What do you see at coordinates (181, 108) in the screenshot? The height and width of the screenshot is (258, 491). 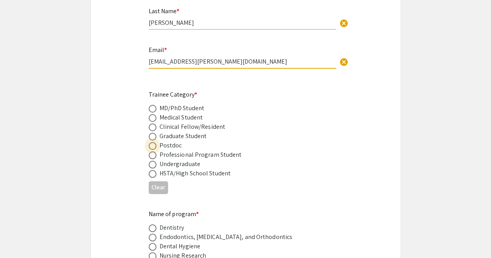 I see `div: MD/PhD Student` at bounding box center [181, 108].